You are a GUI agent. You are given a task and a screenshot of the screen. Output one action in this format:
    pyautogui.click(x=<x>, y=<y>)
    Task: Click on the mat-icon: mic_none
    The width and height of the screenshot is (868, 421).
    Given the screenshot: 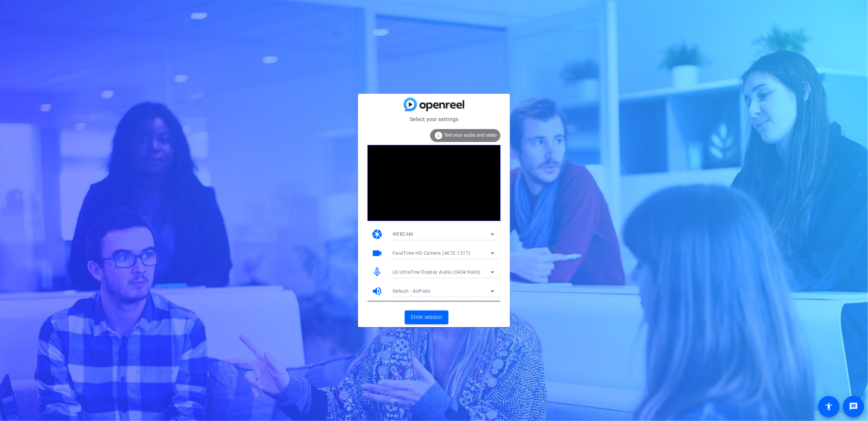 What is the action you would take?
    pyautogui.click(x=377, y=272)
    